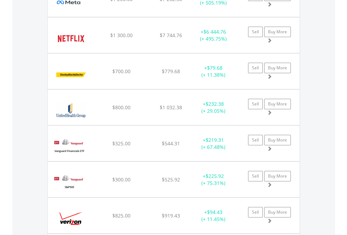 The image size is (347, 235). What do you see at coordinates (215, 32) in the screenshot?
I see `span: $6 444.76` at bounding box center [215, 32].